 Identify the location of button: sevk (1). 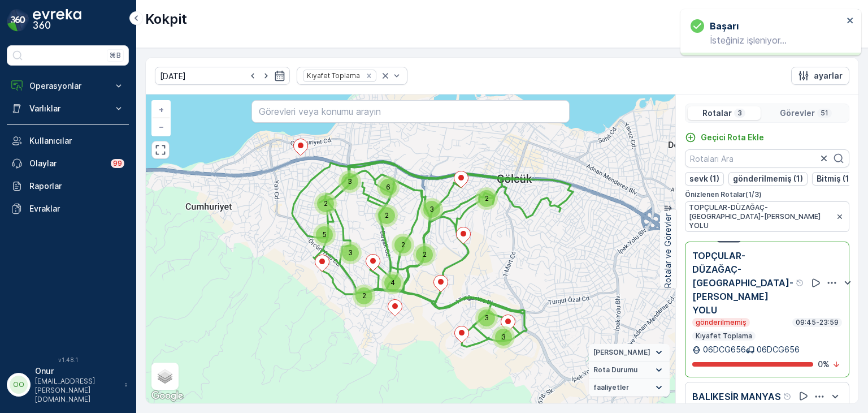
(704, 179).